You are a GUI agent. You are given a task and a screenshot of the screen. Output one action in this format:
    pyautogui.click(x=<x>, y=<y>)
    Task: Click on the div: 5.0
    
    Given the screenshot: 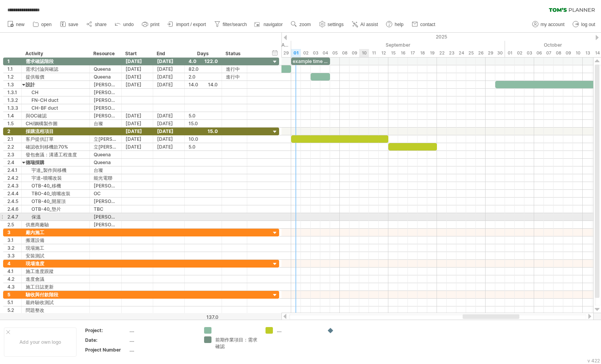 What is the action you would take?
    pyautogui.click(x=203, y=116)
    